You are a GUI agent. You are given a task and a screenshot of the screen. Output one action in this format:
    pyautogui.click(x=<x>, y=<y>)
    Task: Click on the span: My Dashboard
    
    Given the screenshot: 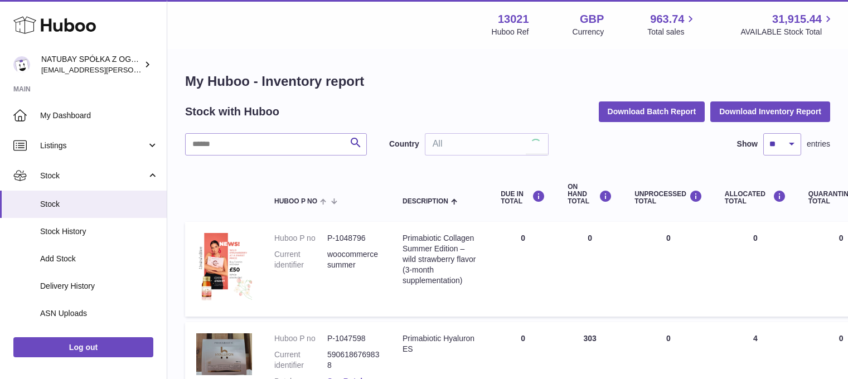 What is the action you would take?
    pyautogui.click(x=99, y=115)
    